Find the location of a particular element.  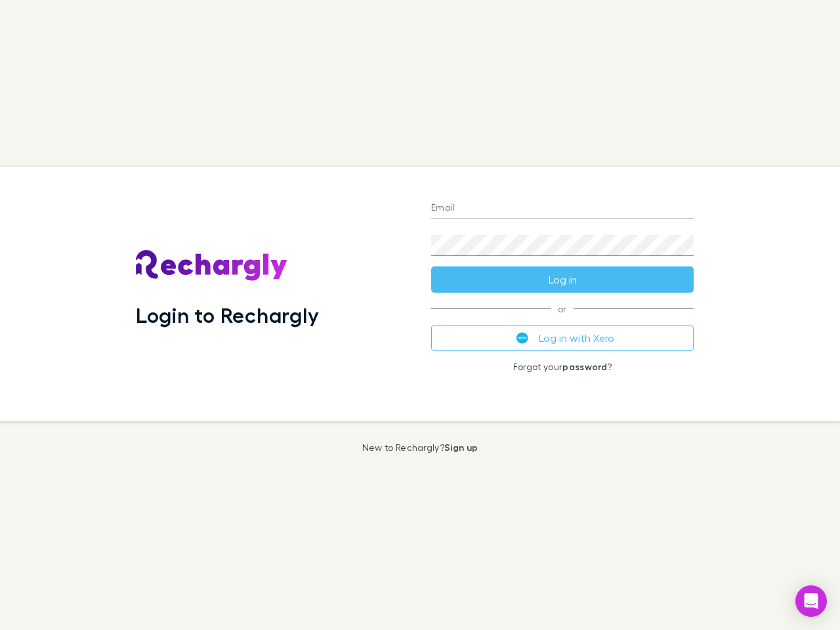

button: Log in is located at coordinates (562, 279).